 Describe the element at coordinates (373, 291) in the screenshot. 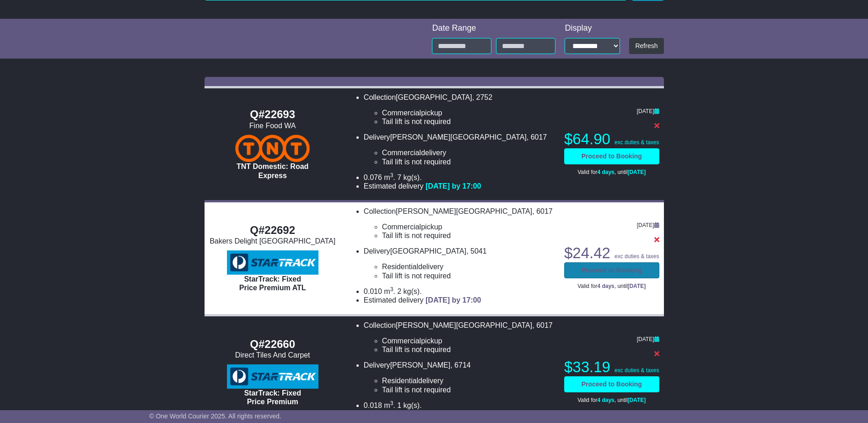

I see `span: 0.010` at that location.